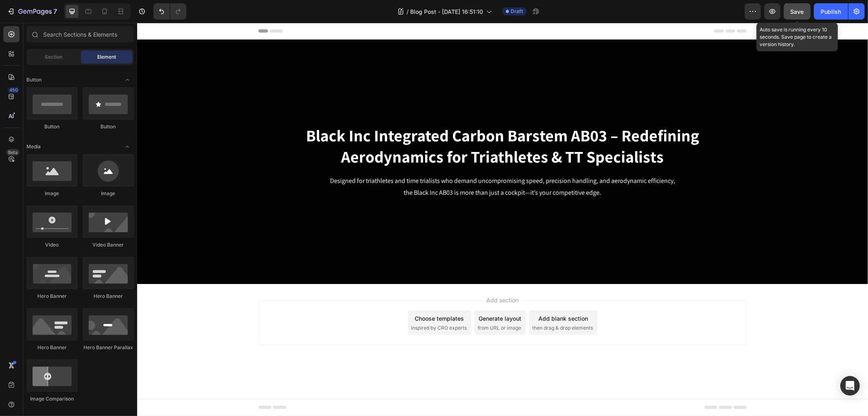 The height and width of the screenshot is (416, 868). Describe the element at coordinates (109, 245) in the screenshot. I see `div: Video Banner` at that location.